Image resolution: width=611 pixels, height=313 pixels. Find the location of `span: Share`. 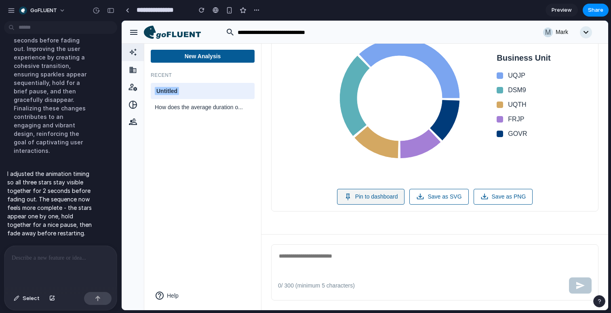

span: Share is located at coordinates (596, 10).